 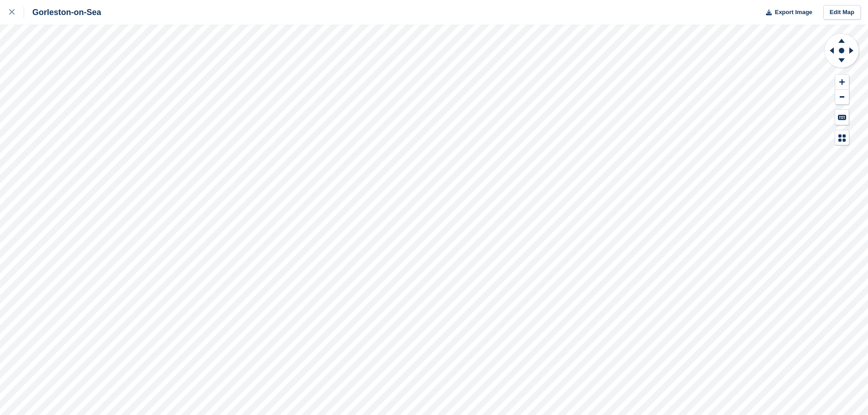 What do you see at coordinates (786, 12) in the screenshot?
I see `button: Export Image` at bounding box center [786, 12].